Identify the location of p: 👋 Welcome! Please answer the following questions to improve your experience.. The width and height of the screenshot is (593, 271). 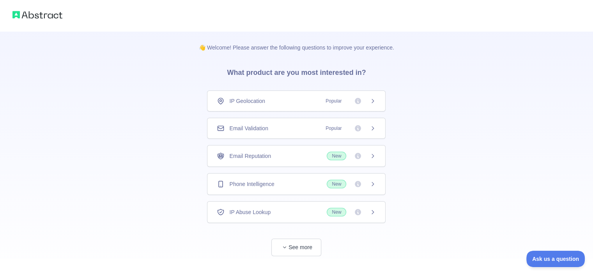
(296, 41).